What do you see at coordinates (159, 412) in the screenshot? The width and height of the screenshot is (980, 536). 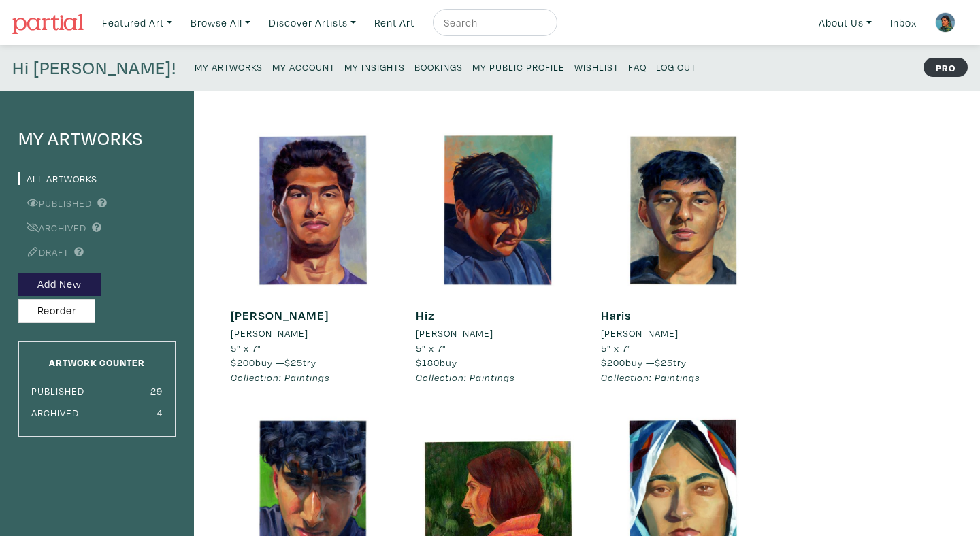 I see `small: 4` at bounding box center [159, 412].